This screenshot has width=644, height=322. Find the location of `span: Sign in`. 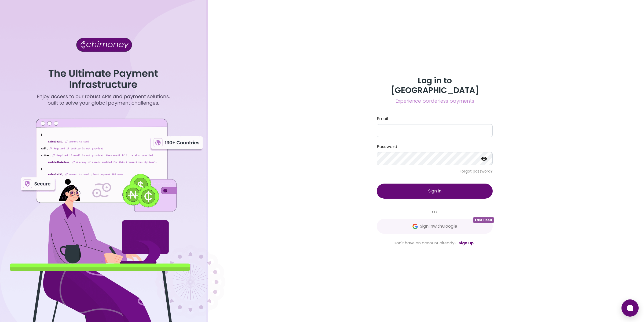

span: Sign in is located at coordinates (435, 191).